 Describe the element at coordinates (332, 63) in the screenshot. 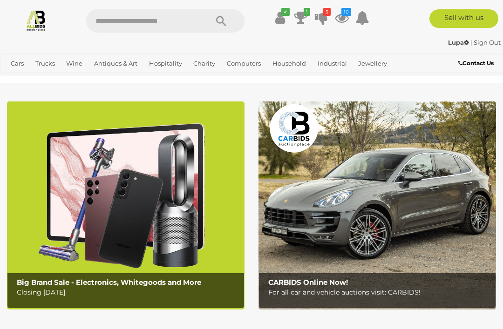

I see `a: Industrial` at that location.